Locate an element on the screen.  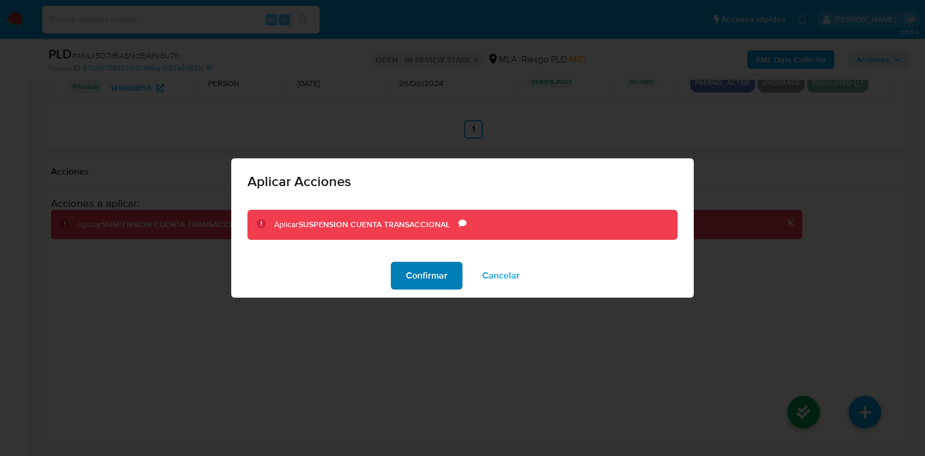
span: Aplicar Acciones is located at coordinates (463, 182).